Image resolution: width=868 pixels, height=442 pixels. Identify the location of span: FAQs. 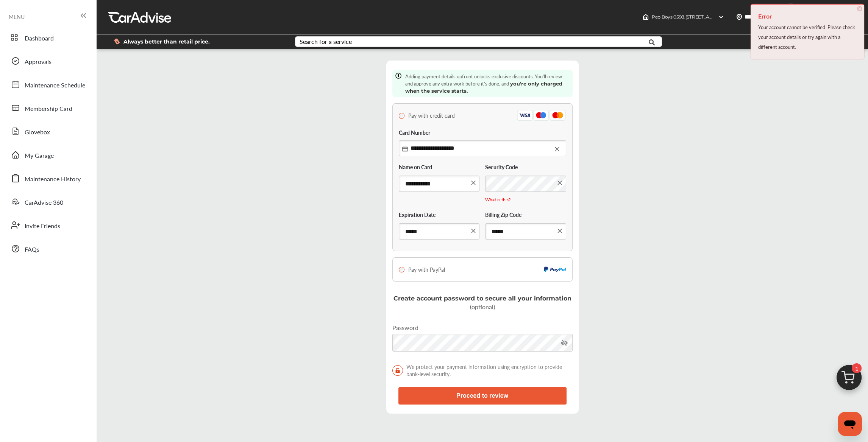
(32, 249).